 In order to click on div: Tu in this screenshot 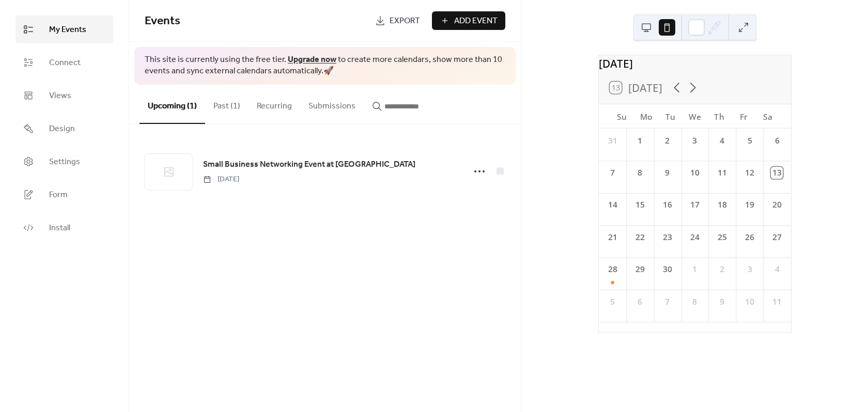, I will do `click(670, 116)`.